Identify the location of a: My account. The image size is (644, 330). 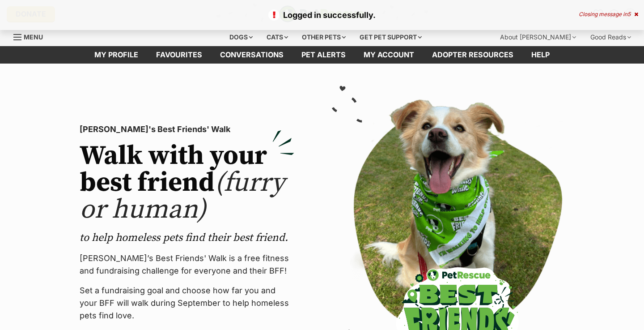
(389, 55).